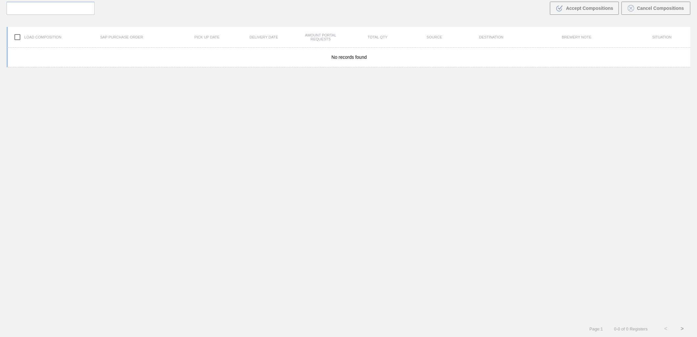 This screenshot has width=697, height=337. What do you see at coordinates (631, 329) in the screenshot?
I see `span: 0 - 0 of 0 Registers` at bounding box center [631, 329].